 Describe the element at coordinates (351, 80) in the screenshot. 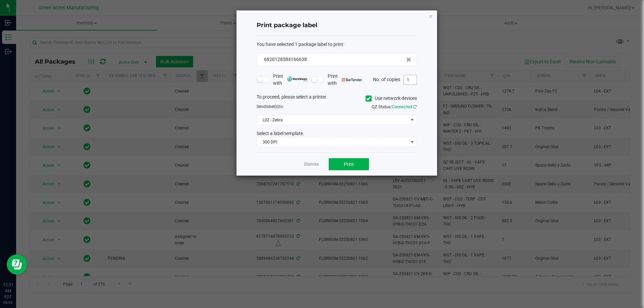

I see `img: bartender.png` at that location.